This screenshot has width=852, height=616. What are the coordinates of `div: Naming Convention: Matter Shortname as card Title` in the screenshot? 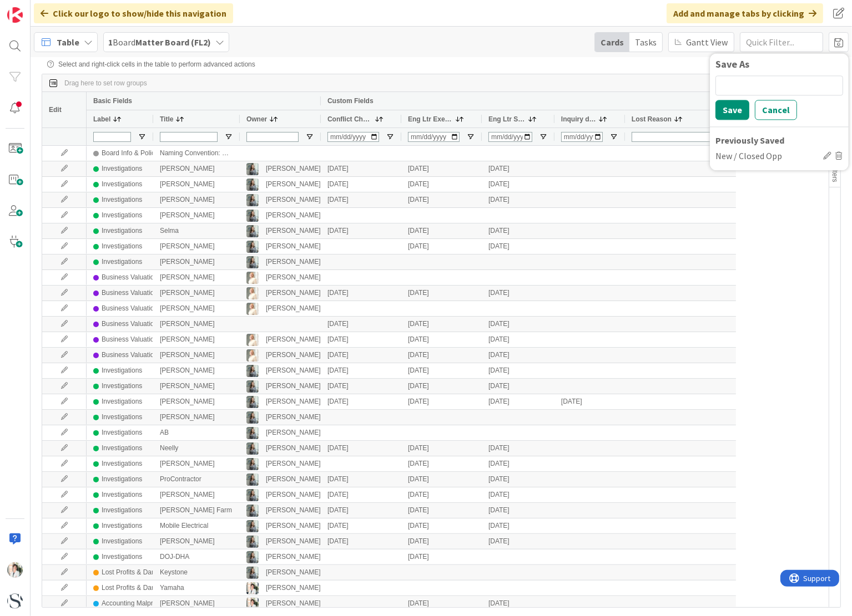 It's located at (196, 153).